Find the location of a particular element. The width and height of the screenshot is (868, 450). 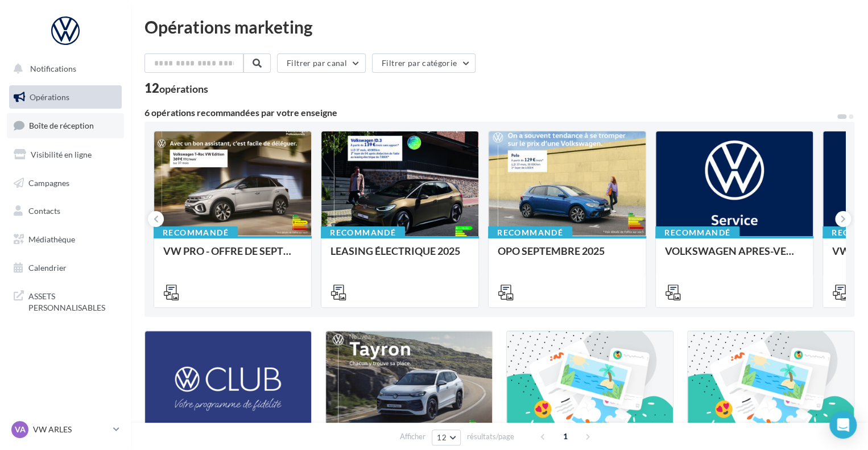

a: VA VW ARLES is located at coordinates (66, 429).